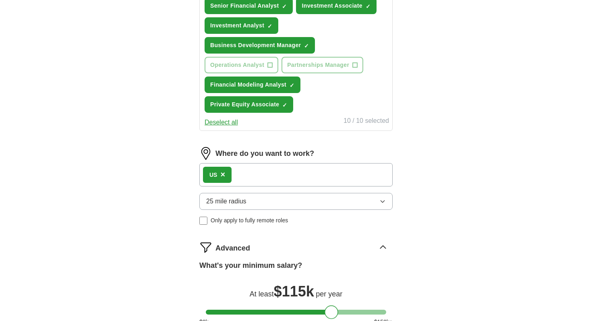 This screenshot has height=321, width=592. What do you see at coordinates (296, 201) in the screenshot?
I see `button: 25 mile radius` at bounding box center [296, 201].